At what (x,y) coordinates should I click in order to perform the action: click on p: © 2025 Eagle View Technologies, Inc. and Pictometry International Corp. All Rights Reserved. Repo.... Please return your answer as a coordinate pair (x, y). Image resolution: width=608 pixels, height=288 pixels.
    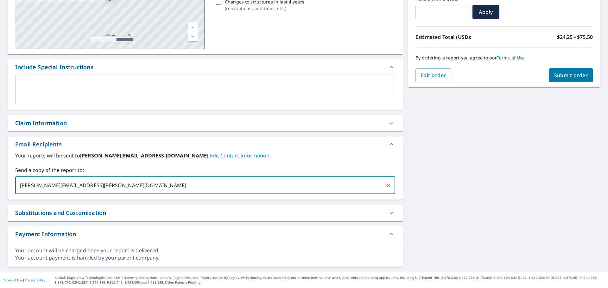
    Looking at the image, I should click on (329, 280).